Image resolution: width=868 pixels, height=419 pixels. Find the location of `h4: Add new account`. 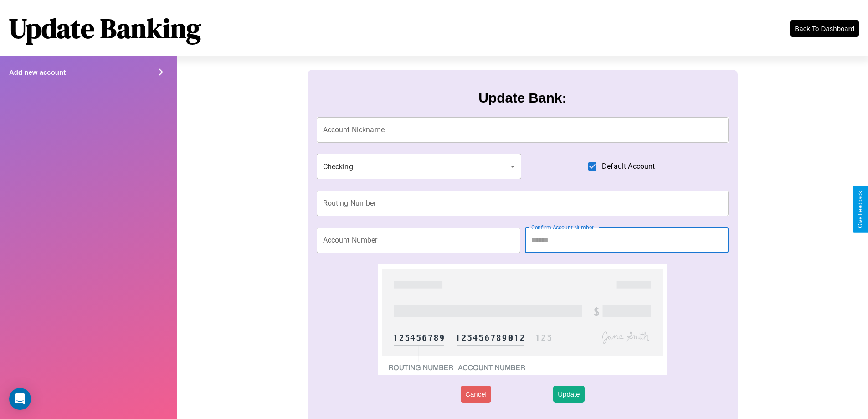

h4: Add new account is located at coordinates (37, 72).